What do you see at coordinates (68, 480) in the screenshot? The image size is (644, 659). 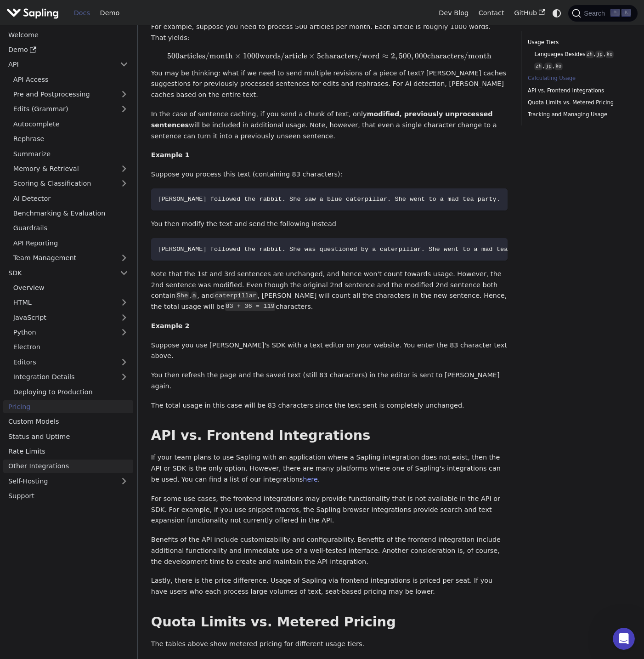 I see `a: Self-Hosting` at bounding box center [68, 480].